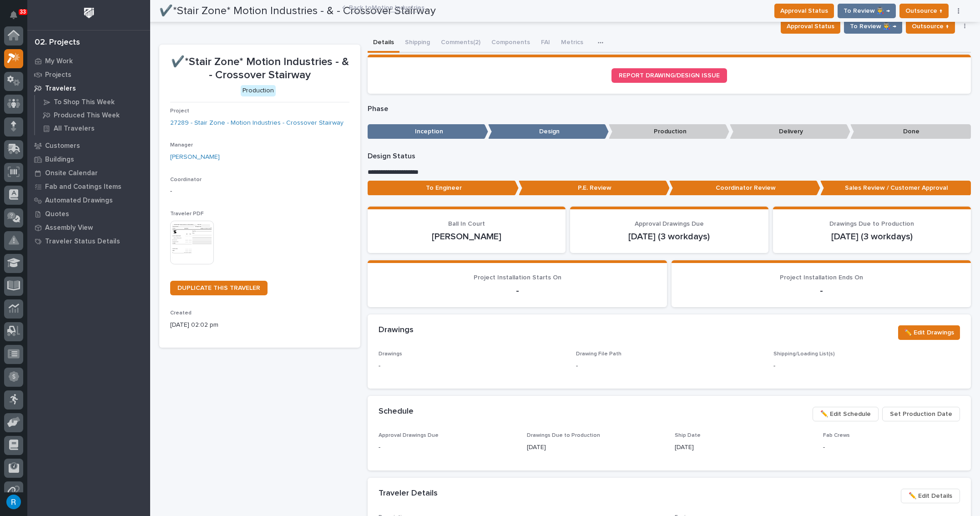 This screenshot has height=516, width=980. Describe the element at coordinates (599, 354) in the screenshot. I see `span: Drawing File Path` at that location.